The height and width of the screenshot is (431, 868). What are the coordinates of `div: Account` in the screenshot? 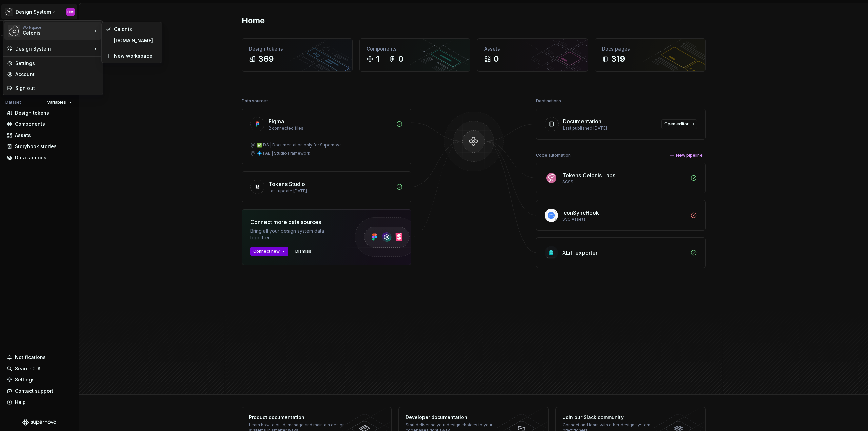 It's located at (57, 74).